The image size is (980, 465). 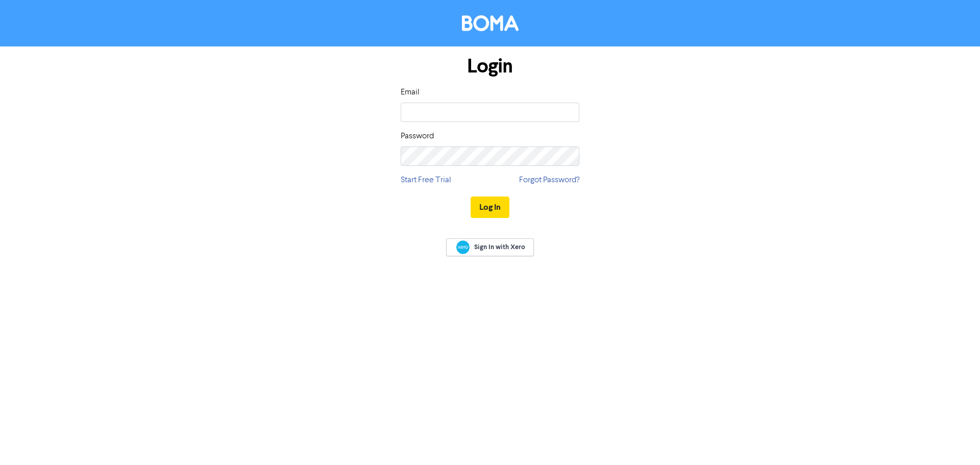 I want to click on span: Sign In with Xero, so click(x=500, y=247).